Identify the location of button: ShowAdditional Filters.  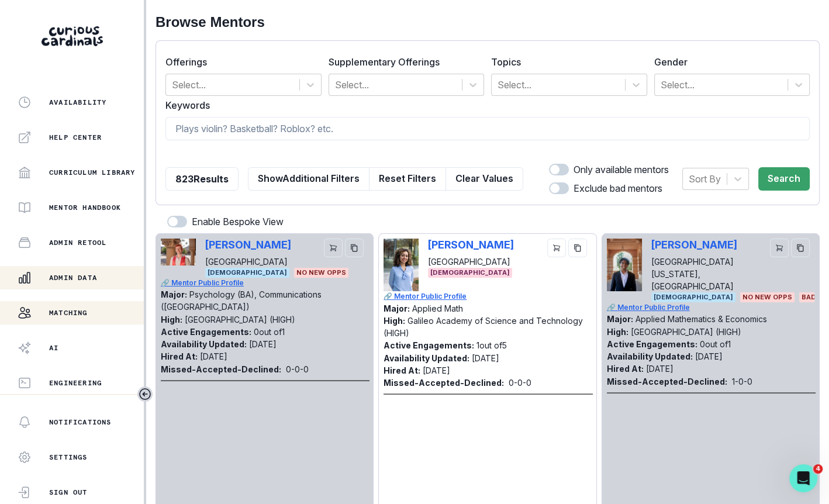
(309, 179).